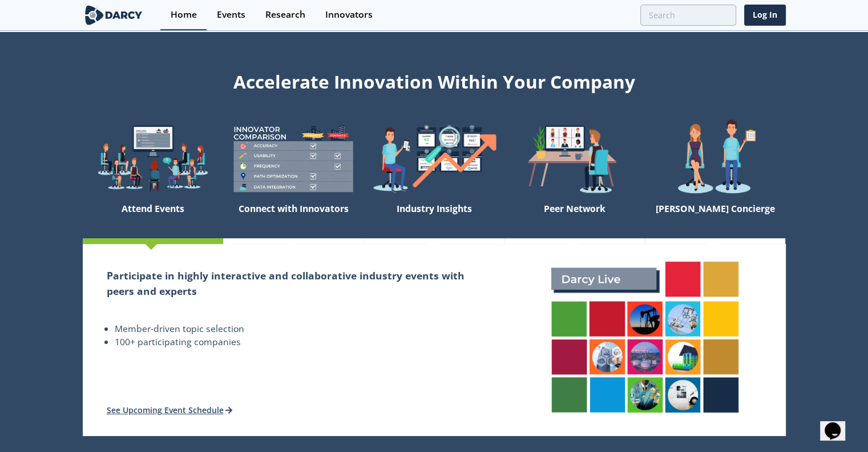  What do you see at coordinates (297, 342) in the screenshot?
I see `li: 100+ participating companies` at bounding box center [297, 342].